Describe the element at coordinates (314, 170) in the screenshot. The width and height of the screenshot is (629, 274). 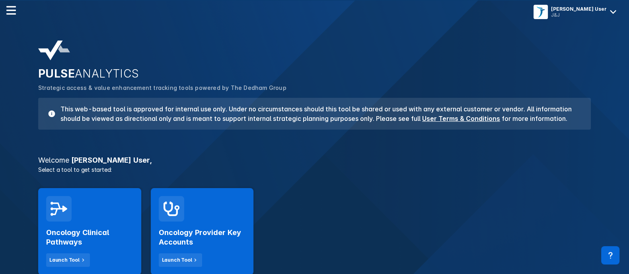
I see `p: Select a tool to get started:` at that location.